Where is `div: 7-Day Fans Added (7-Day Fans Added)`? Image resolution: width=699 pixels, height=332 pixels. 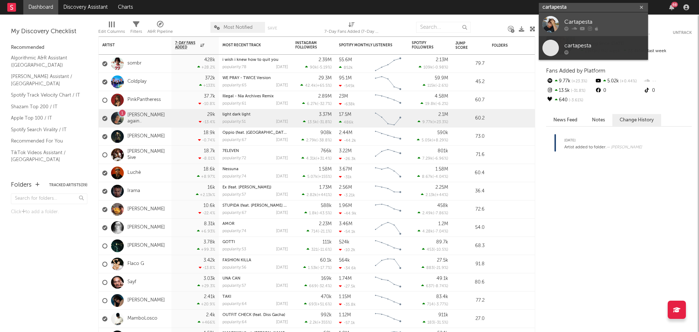
div: 7-Day Fans Added (7-Day Fans Added) is located at coordinates (352, 32).